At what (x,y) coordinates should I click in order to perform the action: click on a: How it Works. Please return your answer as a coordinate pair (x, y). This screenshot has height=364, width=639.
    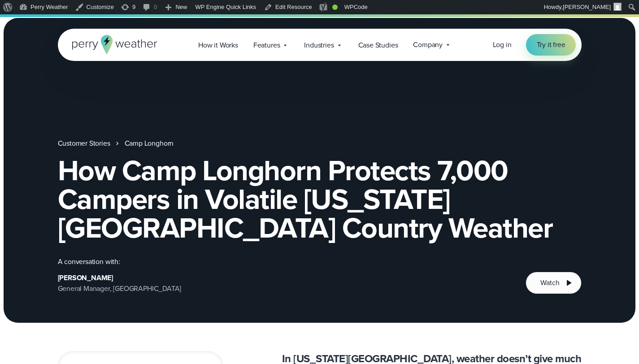
    Looking at the image, I should click on (218, 45).